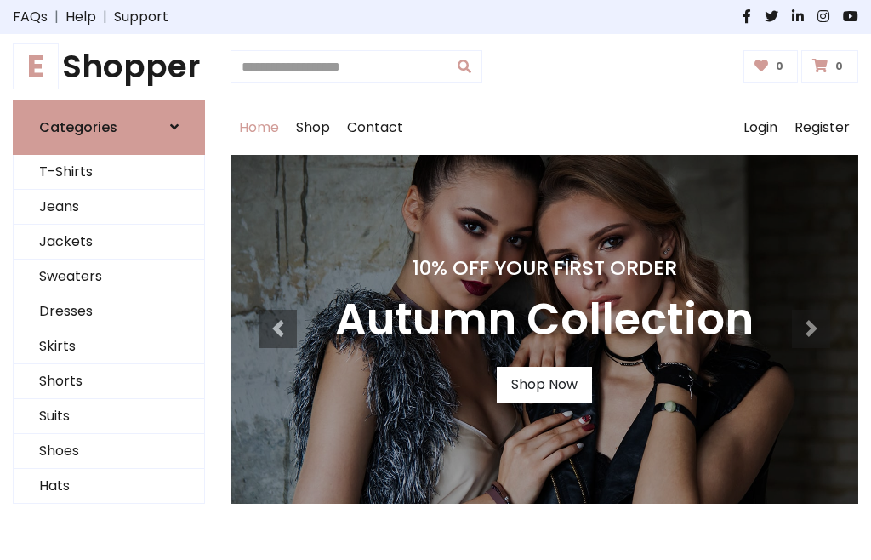 Image resolution: width=871 pixels, height=560 pixels. What do you see at coordinates (30, 17) in the screenshot?
I see `a: FAQs` at bounding box center [30, 17].